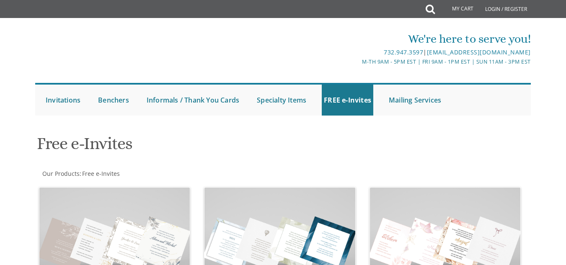 This screenshot has width=566, height=265. Describe the element at coordinates (199, 147) in the screenshot. I see `h1: Free e-Invites` at that location.